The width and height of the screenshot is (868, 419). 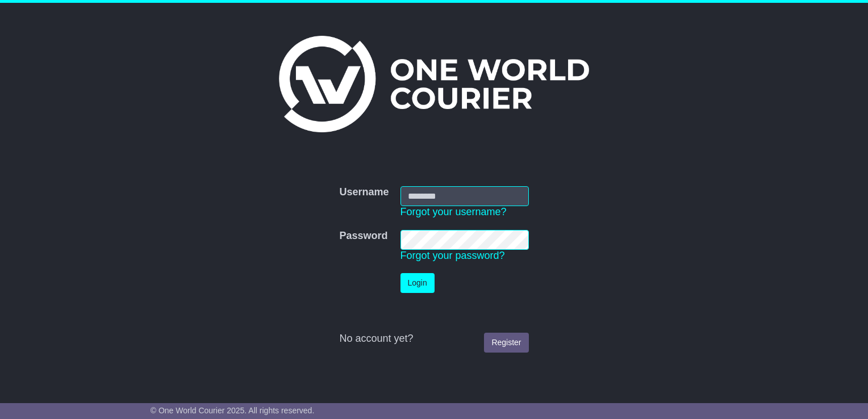 I want to click on label: Username, so click(x=364, y=192).